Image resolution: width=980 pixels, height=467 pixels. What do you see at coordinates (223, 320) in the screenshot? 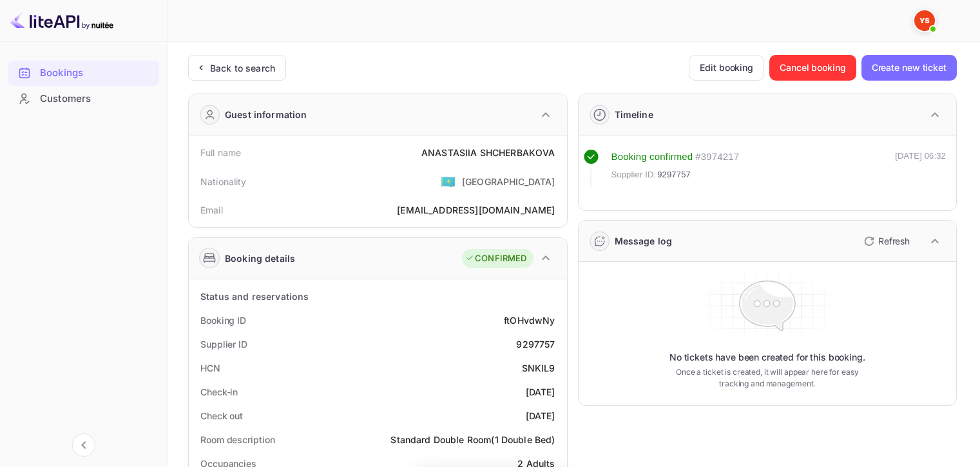
I see `div: Booking ID` at bounding box center [223, 320].